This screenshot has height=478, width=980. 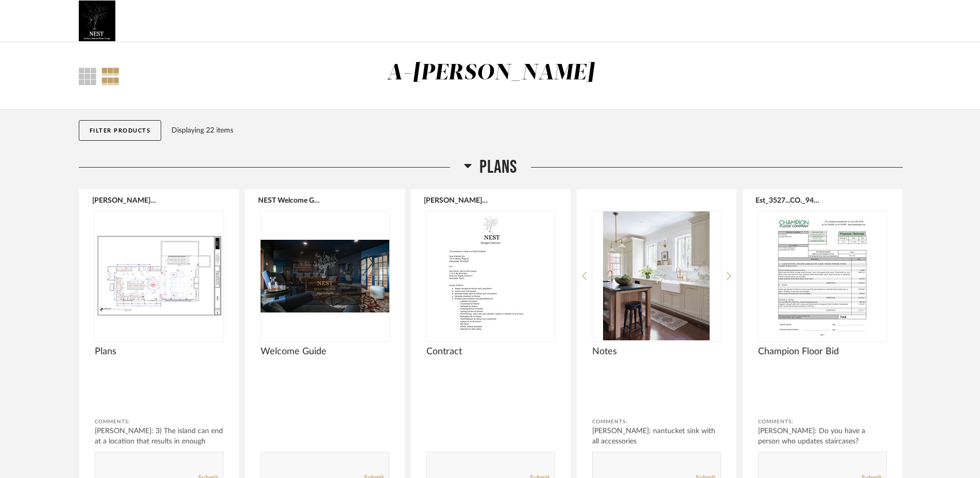 I want to click on span: Contract, so click(x=491, y=351).